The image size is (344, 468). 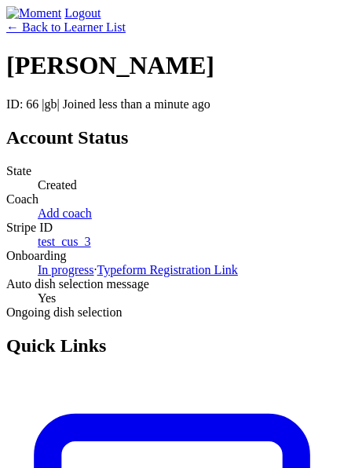 I want to click on a: test_cus_3, so click(x=64, y=241).